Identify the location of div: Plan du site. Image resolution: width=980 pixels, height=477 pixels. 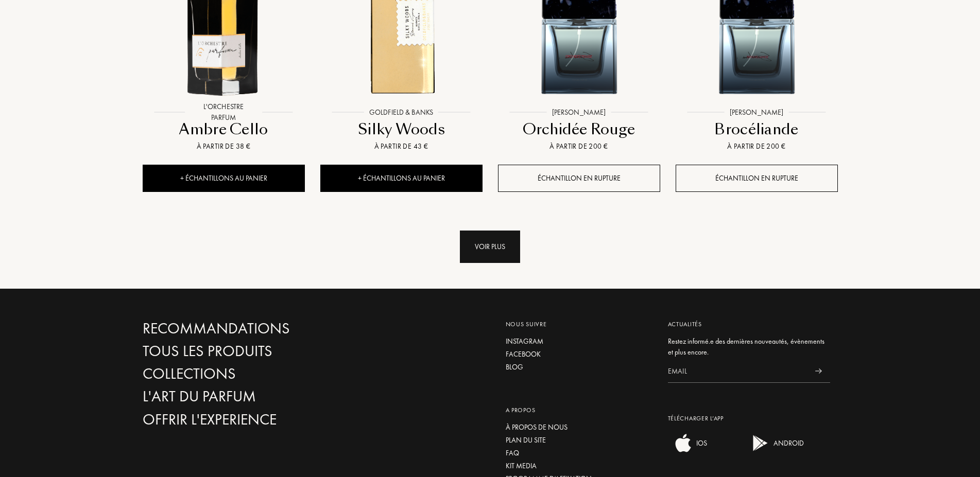
(579, 440).